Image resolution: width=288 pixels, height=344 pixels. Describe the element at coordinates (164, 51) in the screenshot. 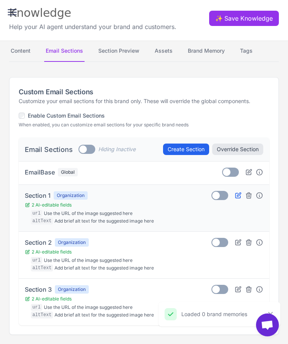

I see `button: Assets` at that location.